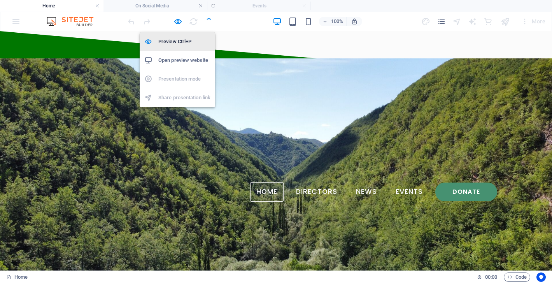 The image size is (552, 283). I want to click on img: Editor Logo, so click(74, 21).